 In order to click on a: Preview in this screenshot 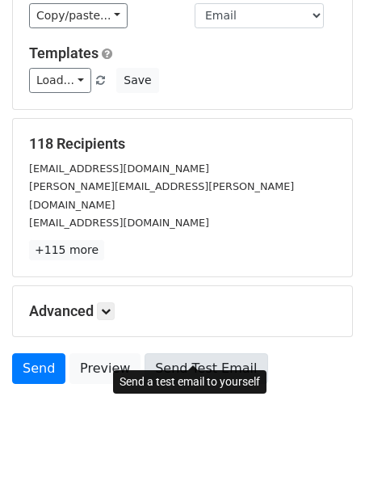, I will do `click(105, 368)`.